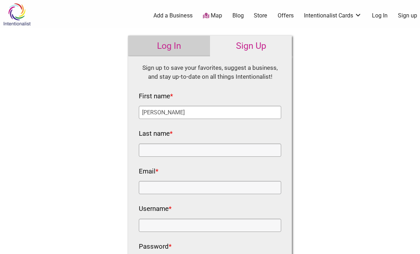 This screenshot has height=254, width=420. I want to click on a: Blog, so click(238, 16).